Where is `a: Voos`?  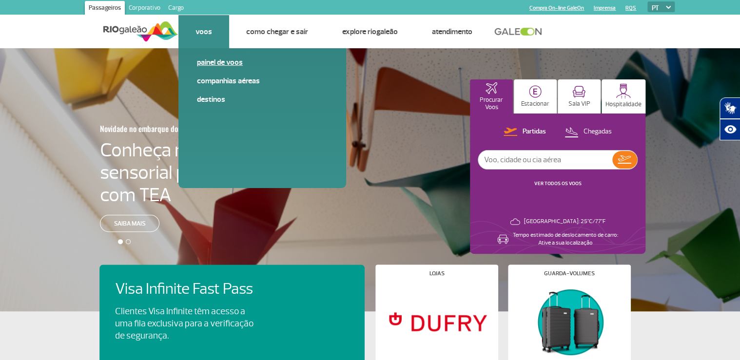
a: Voos is located at coordinates (204, 32).